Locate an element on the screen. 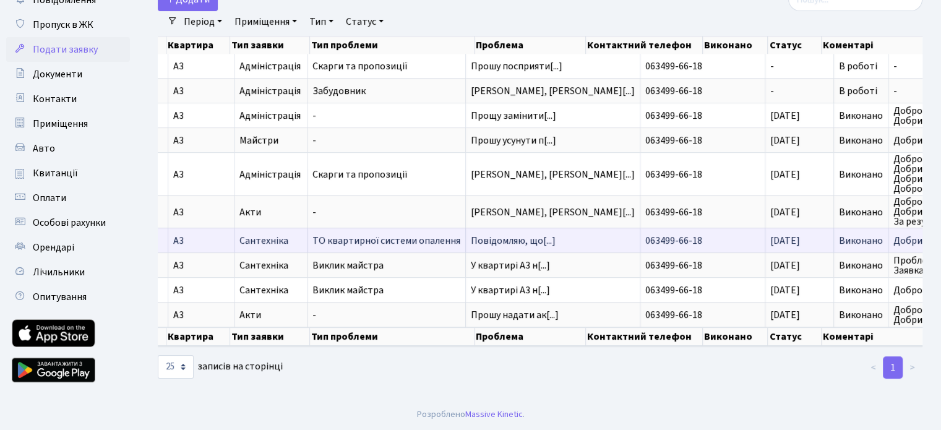 The image size is (941, 430). span: У квартирі А3 н[...] is located at coordinates (510, 265).